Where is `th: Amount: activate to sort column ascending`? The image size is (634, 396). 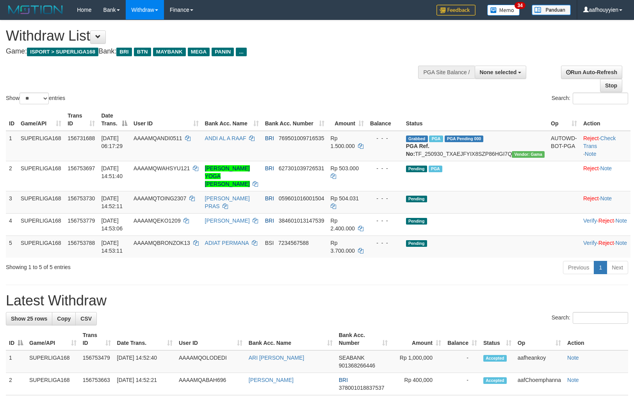
th: Amount: activate to sort column ascending is located at coordinates (347, 119).